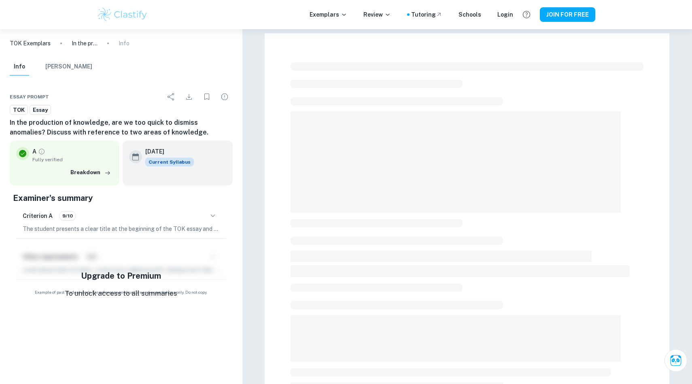 This screenshot has width=692, height=384. Describe the element at coordinates (505, 15) in the screenshot. I see `div: Login` at that location.